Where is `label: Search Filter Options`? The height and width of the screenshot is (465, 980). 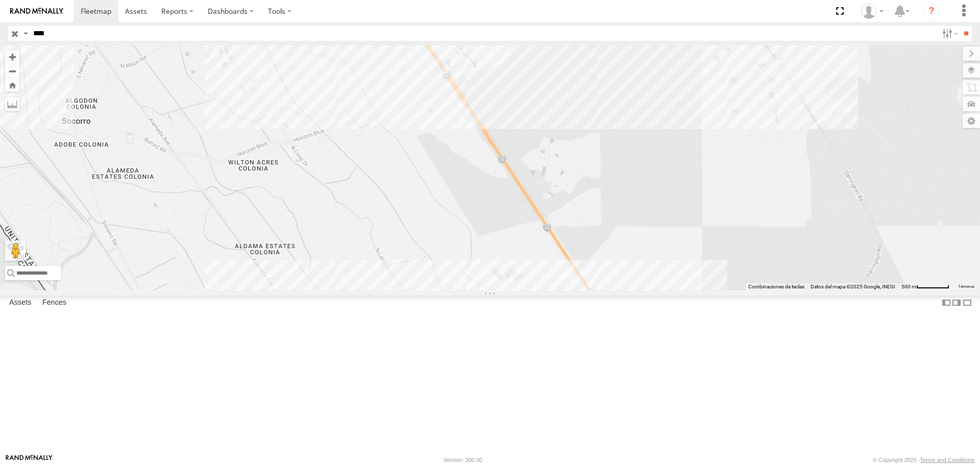
label: Search Filter Options is located at coordinates (949, 33).